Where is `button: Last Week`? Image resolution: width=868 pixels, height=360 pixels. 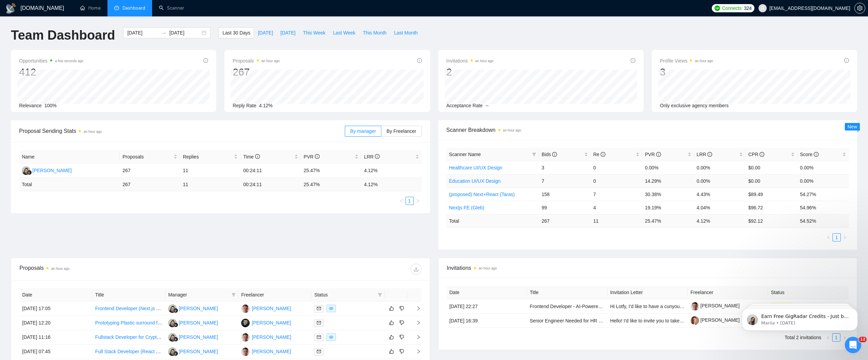 button: Last Week is located at coordinates (344, 33).